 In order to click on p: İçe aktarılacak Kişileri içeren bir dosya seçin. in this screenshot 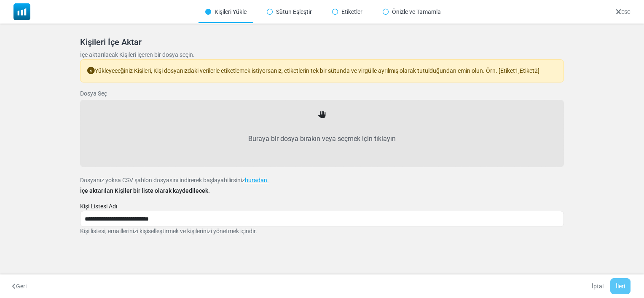, I will do `click(322, 55)`.